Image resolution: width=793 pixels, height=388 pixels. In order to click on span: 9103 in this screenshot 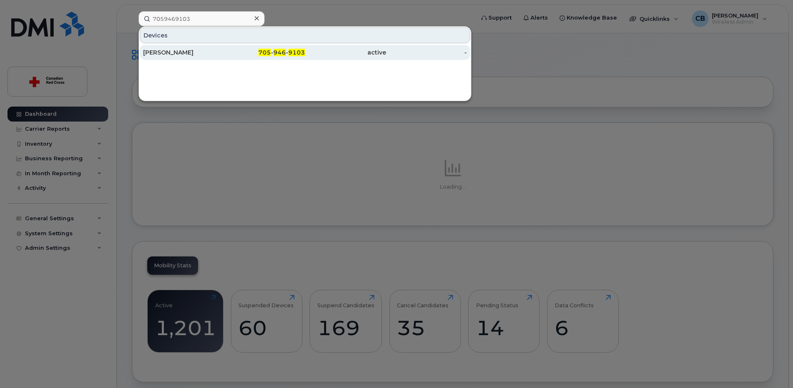, I will do `click(297, 52)`.